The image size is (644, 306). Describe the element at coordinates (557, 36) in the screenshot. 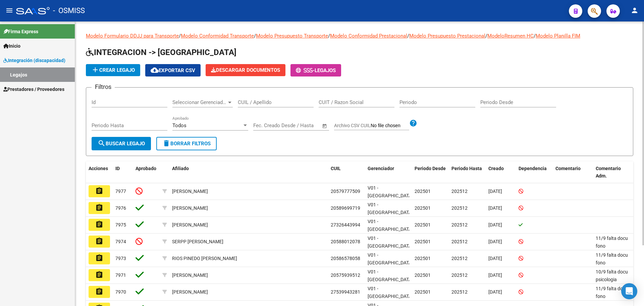

I see `a: Modelo Planilla FIM` at that location.